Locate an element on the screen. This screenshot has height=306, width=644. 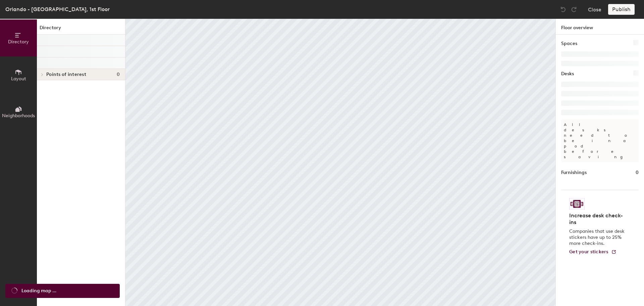
h1: Directory is located at coordinates (81, 29).